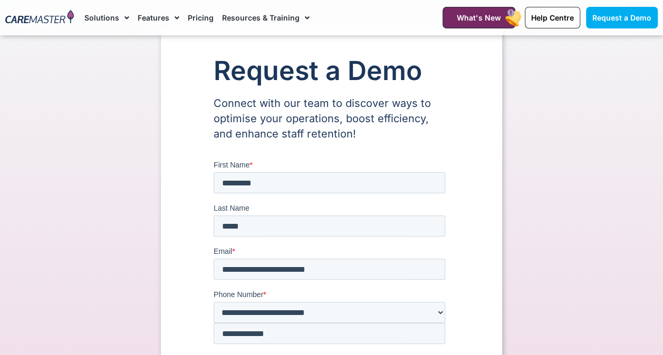 This screenshot has height=355, width=663. I want to click on span: Help Centre, so click(552, 17).